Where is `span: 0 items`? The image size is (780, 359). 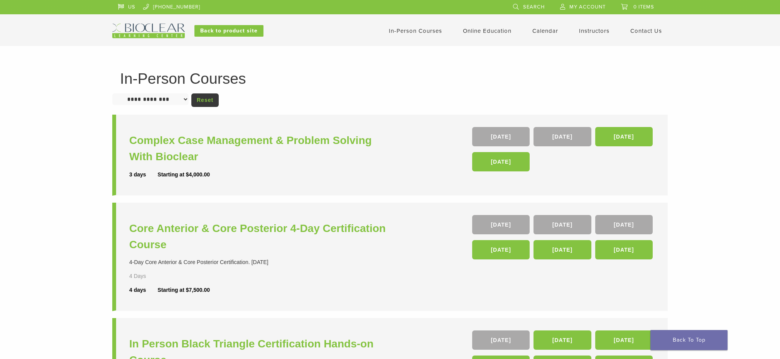 span: 0 items is located at coordinates (643, 7).